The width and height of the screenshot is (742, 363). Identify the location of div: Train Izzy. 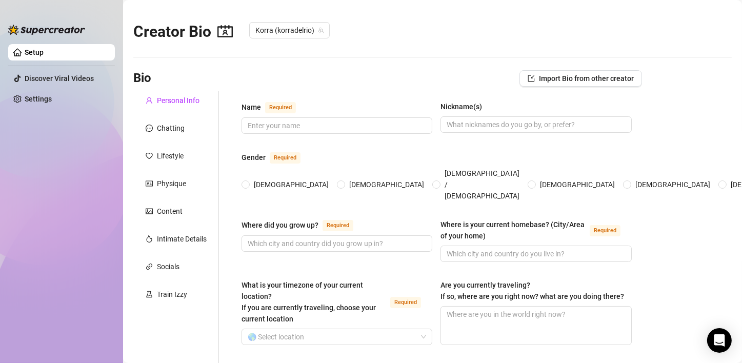
(172, 294).